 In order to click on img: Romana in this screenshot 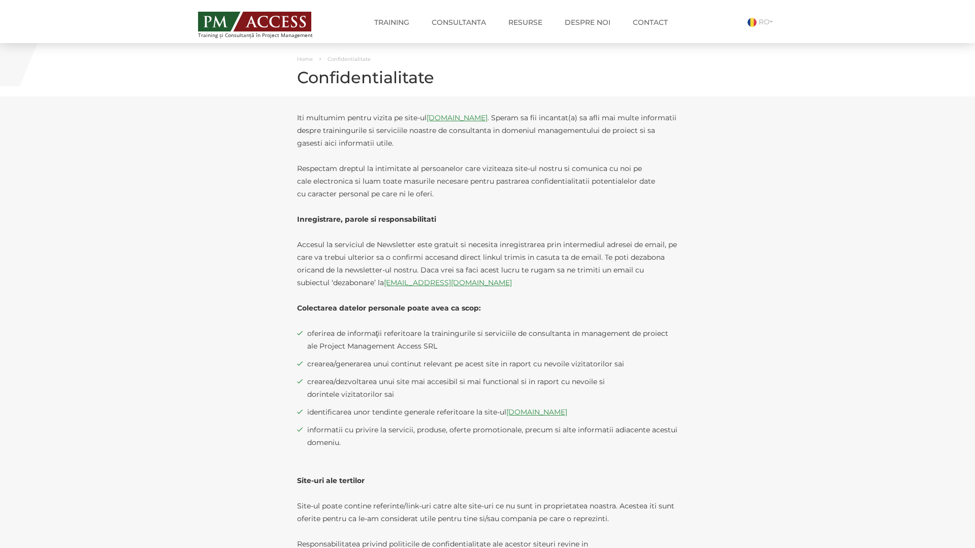, I will do `click(752, 22)`.